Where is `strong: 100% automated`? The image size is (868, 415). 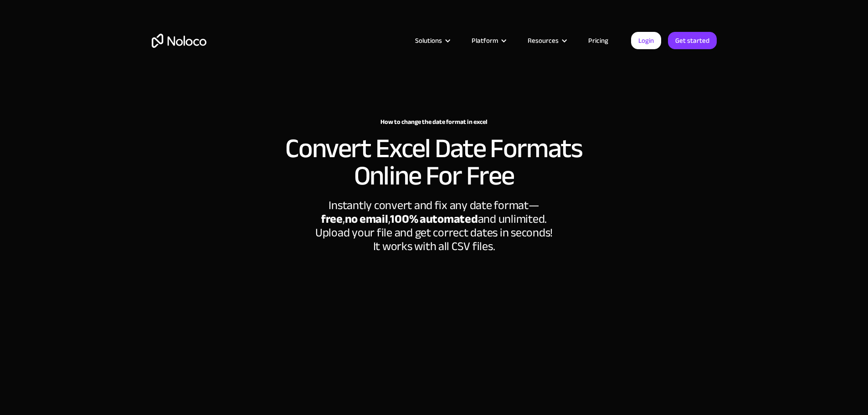
strong: 100% automated is located at coordinates (434, 218).